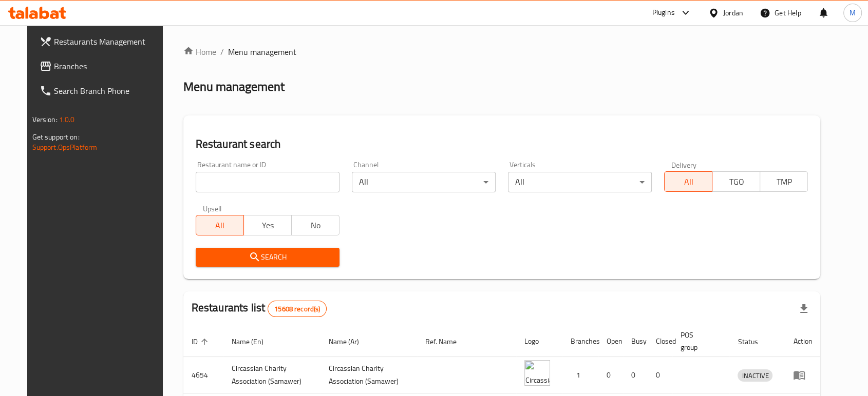 The image size is (868, 396). Describe the element at coordinates (447, 342) in the screenshot. I see `span: Ref. Name` at that location.